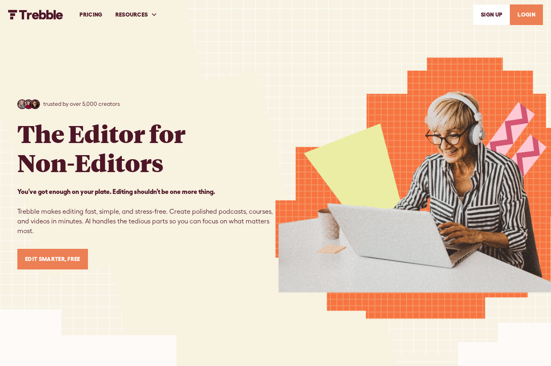  Describe the element at coordinates (36, 15) in the screenshot. I see `img: Trebble FM Logo` at that location.